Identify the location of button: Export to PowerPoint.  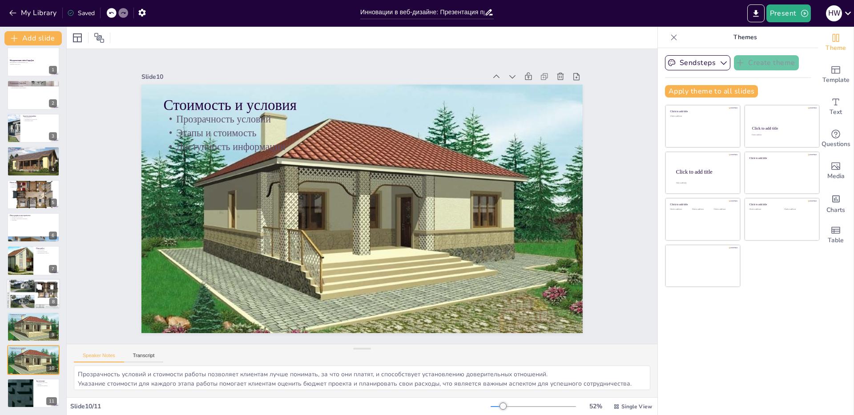
(756, 13).